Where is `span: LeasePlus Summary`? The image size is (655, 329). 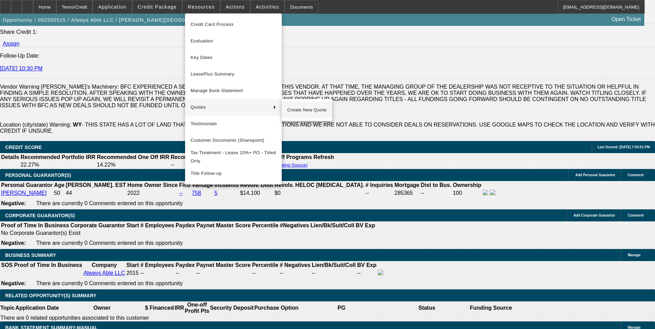 span: LeasePlus Summary is located at coordinates (233, 74).